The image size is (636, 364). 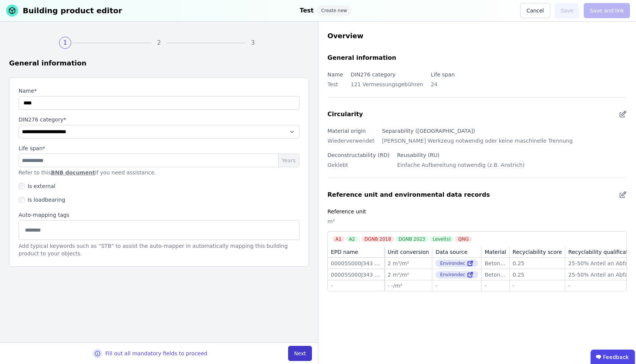 I want to click on button: Save, so click(x=567, y=11).